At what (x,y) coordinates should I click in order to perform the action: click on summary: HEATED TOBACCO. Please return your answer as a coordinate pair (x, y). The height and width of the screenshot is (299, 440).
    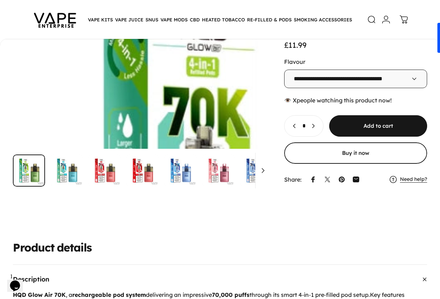
    Looking at the image, I should click on (223, 20).